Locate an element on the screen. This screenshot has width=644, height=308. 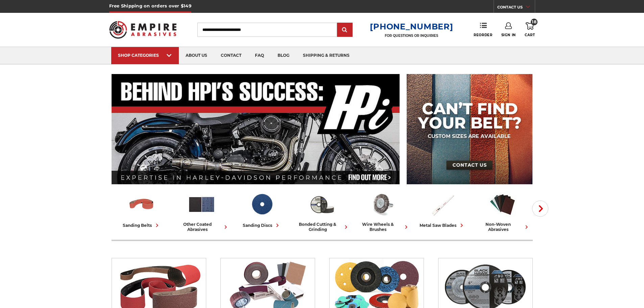
a: blog is located at coordinates (284, 56).